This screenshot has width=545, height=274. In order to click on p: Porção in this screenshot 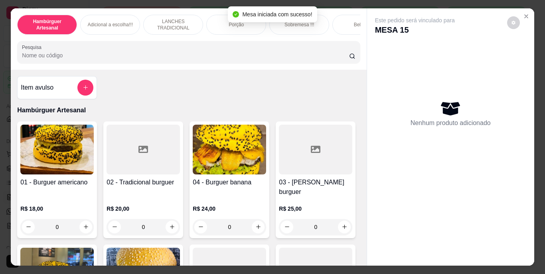, I will do `click(236, 25)`.